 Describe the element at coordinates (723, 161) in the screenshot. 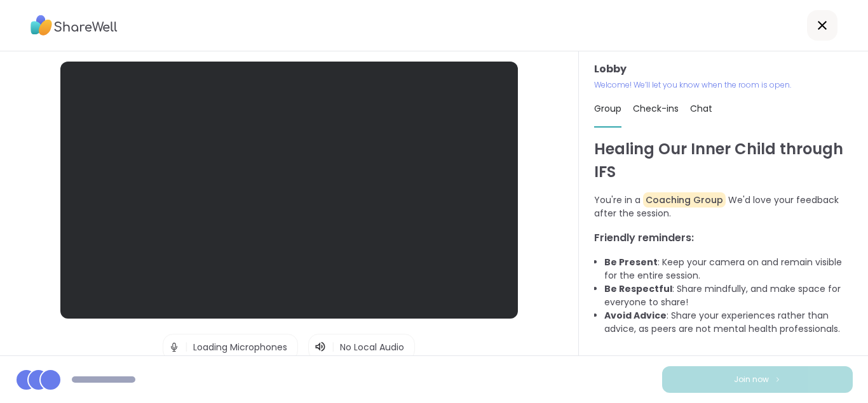

I see `h1: Healing Our Inner Child through IFS` at that location.